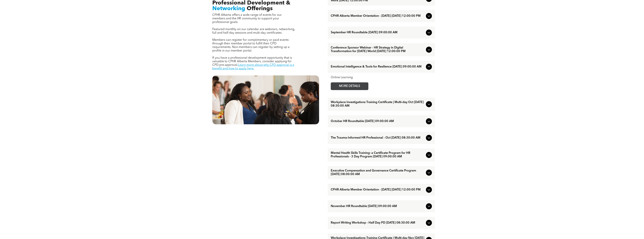  Describe the element at coordinates (349, 86) in the screenshot. I see `a: MORE DETAILS` at that location.